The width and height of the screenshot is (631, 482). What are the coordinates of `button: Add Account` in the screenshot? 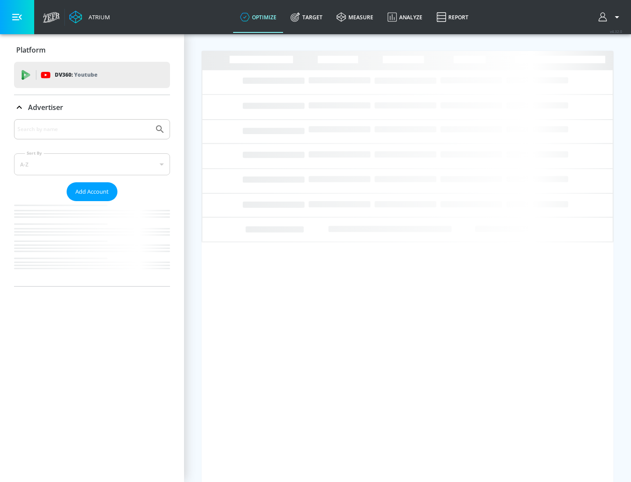 It's located at (92, 192).